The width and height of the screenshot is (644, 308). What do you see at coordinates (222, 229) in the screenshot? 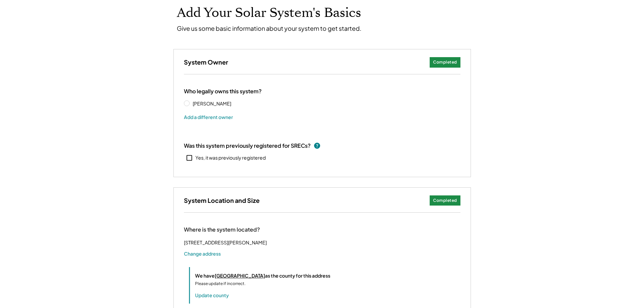
I see `div: Where is the system located?` at bounding box center [222, 229].